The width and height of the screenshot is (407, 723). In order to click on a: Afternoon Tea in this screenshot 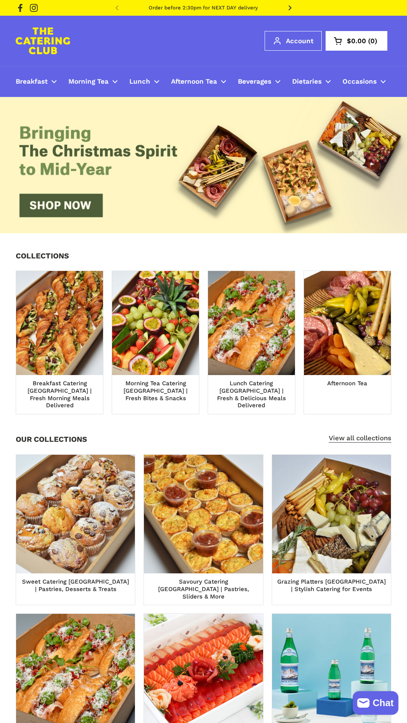, I will do `click(198, 81)`.